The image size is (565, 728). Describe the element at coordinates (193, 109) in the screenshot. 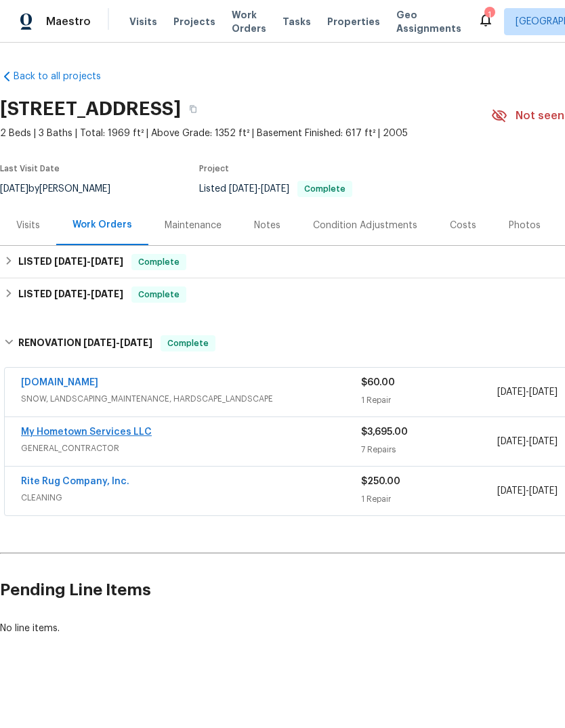

I see `button: Copy Address` at that location.